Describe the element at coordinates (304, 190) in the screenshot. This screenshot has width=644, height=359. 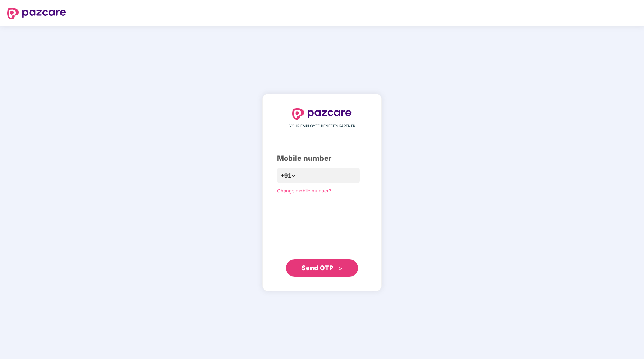
I see `span: Change mobile number?` at that location.